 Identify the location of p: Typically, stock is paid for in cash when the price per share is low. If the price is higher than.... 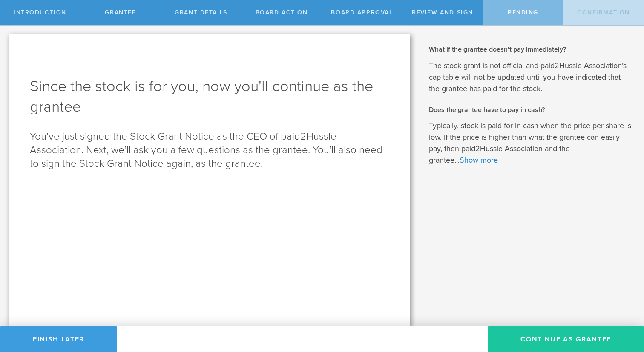
(530, 143).